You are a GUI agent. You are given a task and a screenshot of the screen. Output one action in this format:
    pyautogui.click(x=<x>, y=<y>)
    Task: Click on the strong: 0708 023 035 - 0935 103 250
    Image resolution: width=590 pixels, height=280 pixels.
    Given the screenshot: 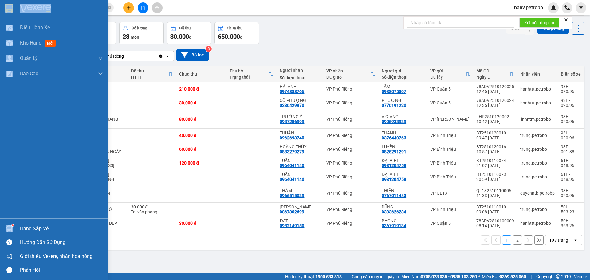 What is the action you would take?
    pyautogui.click(x=449, y=277)
    